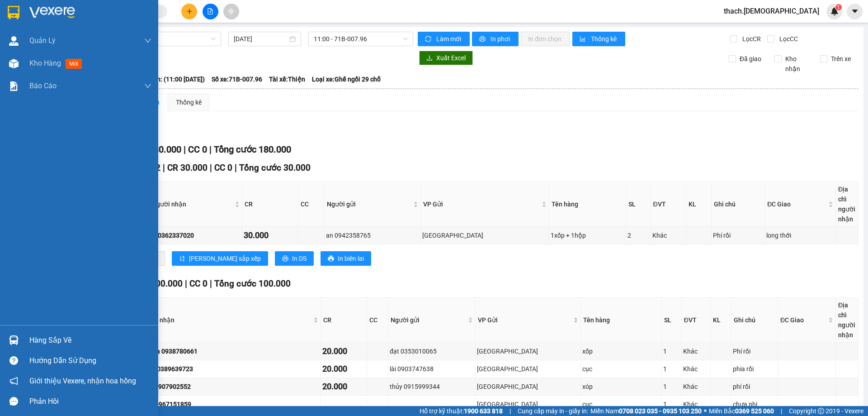 Image resolution: width=868 pixels, height=416 pixels. Describe the element at coordinates (755, 369) in the screenshot. I see `div: phia rồi` at that location.